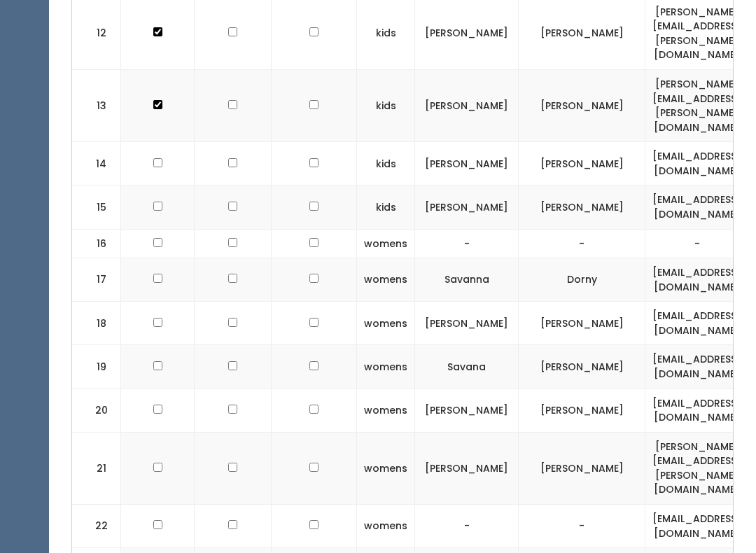  Describe the element at coordinates (582, 280) in the screenshot. I see `td: Dorny` at that location.